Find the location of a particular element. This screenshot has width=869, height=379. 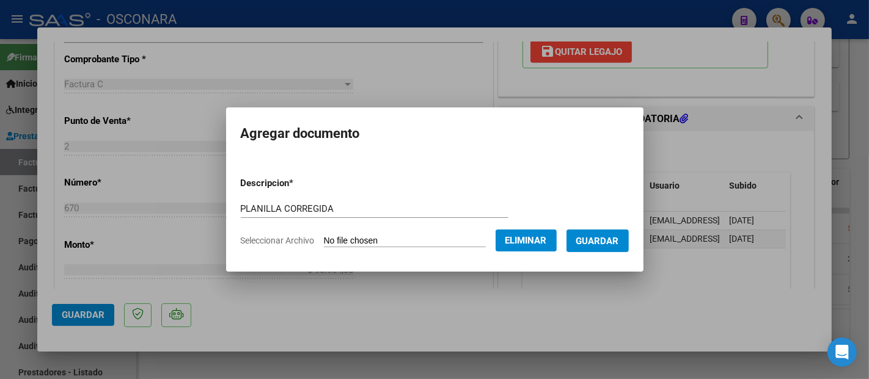

div: Open Intercom Messenger is located at coordinates (842, 353).